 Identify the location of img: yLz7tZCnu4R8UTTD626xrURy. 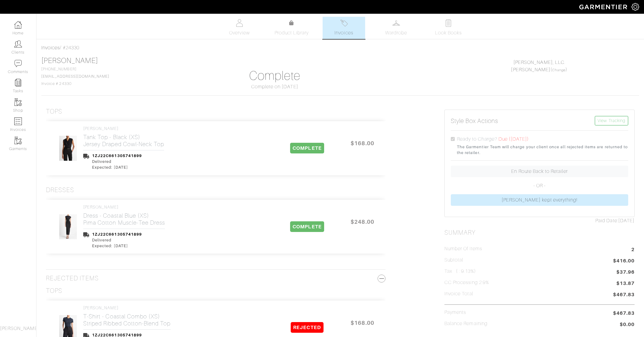
(68, 227).